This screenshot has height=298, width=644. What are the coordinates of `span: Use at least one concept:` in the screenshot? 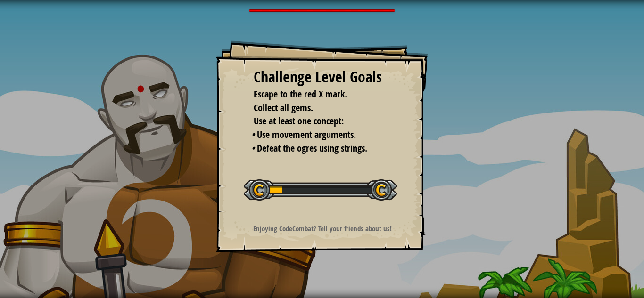 It's located at (298, 120).